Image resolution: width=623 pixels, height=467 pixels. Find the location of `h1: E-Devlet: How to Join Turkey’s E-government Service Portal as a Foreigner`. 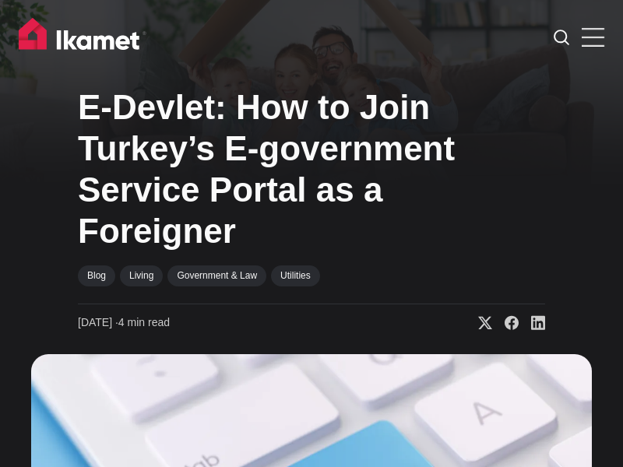

h1: E-Devlet: How to Join Turkey’s E-government Service Portal as a Foreigner is located at coordinates (311, 169).